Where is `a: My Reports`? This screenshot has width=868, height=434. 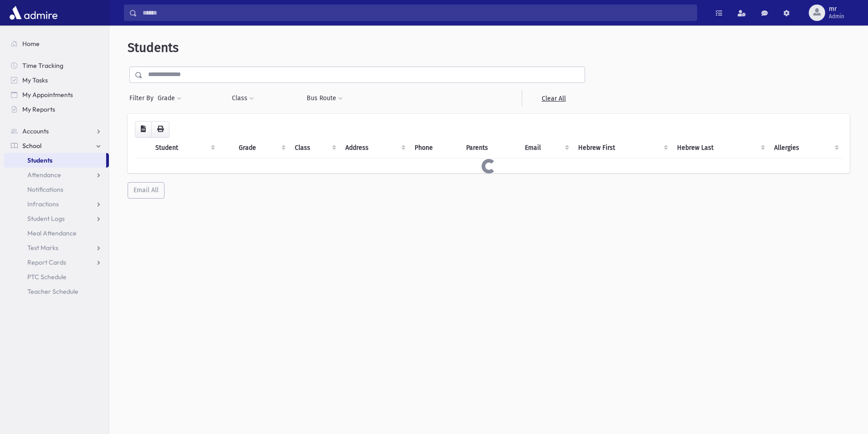
a: My Reports is located at coordinates (56, 109).